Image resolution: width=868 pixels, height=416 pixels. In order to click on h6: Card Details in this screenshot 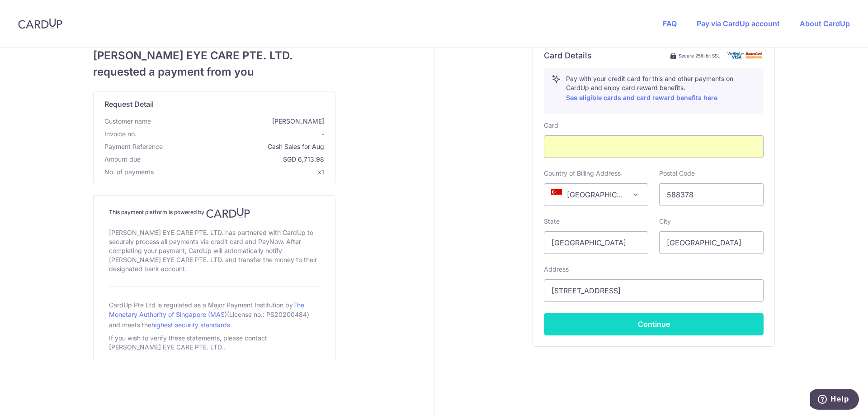, I will do `click(568, 56)`.